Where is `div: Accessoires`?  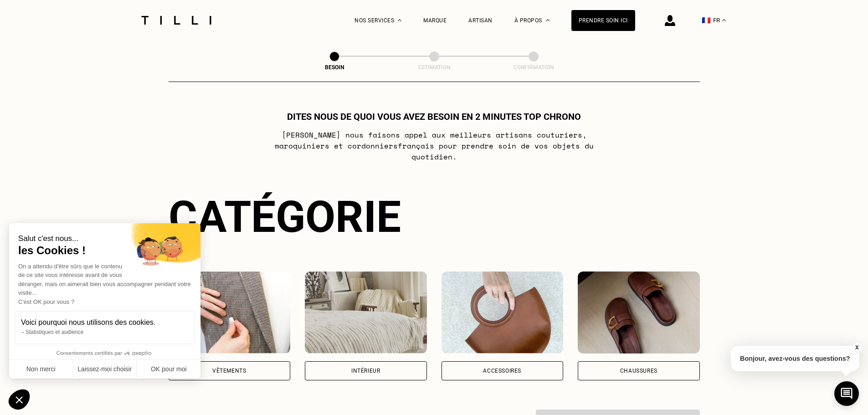
div: Accessoires is located at coordinates (502, 371).